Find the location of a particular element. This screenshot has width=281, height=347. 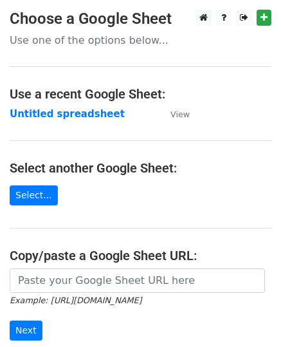

h4: Copy/paste a Google Sheet URL: is located at coordinates (140, 256).